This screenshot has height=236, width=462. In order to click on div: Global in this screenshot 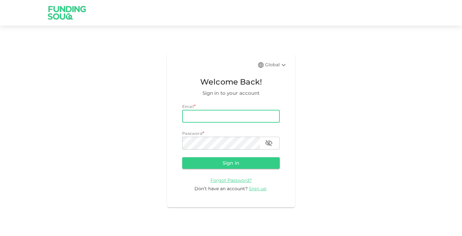, I will do `click(276, 65)`.